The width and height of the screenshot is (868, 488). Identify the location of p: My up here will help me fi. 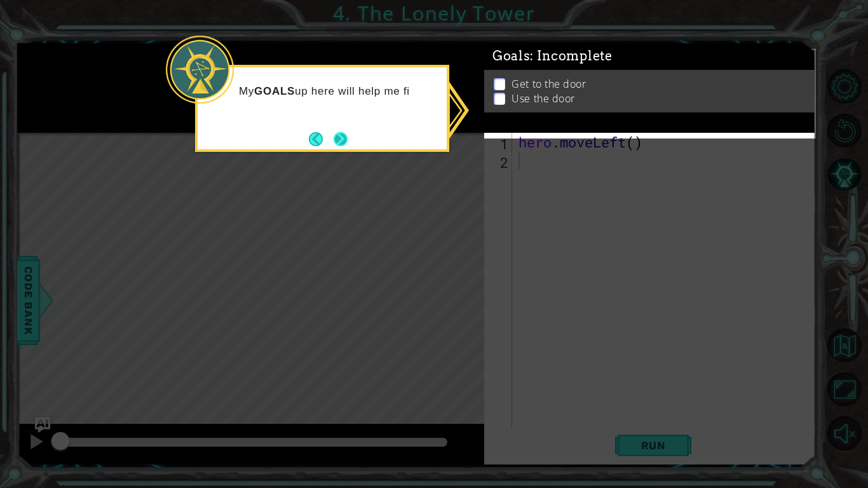
(338, 91).